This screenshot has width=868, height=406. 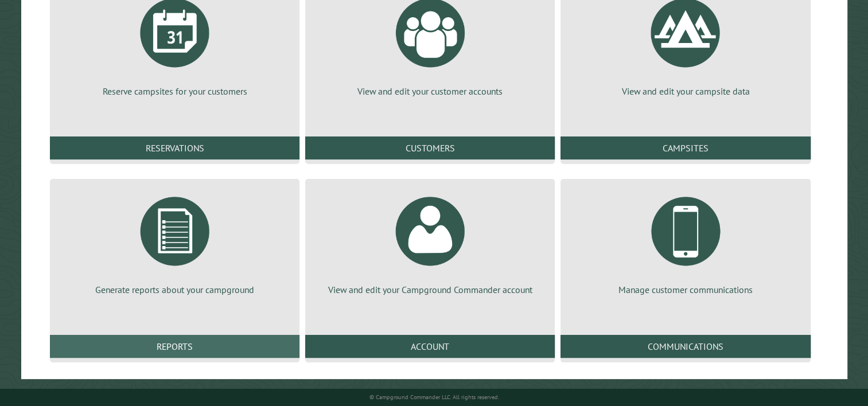 I want to click on a: Generate reports about your campground, so click(x=175, y=242).